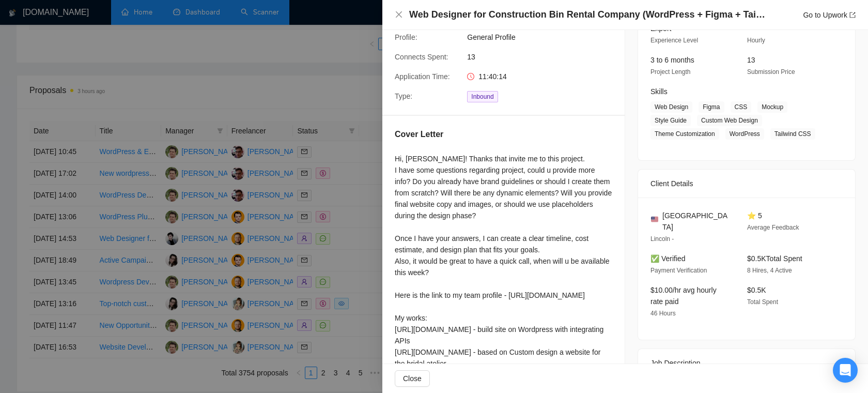 The width and height of the screenshot is (868, 393). What do you see at coordinates (793, 134) in the screenshot?
I see `span: Tailwind CSS` at bounding box center [793, 134].